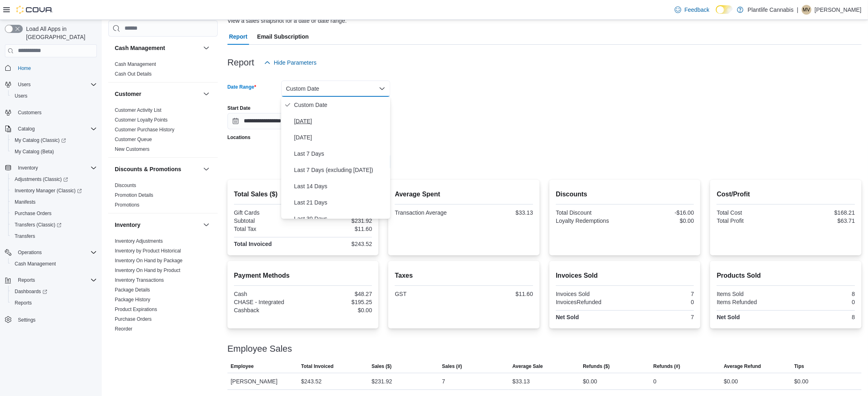 The height and width of the screenshot is (396, 868). Describe the element at coordinates (51, 85) in the screenshot. I see `button: Users` at that location.